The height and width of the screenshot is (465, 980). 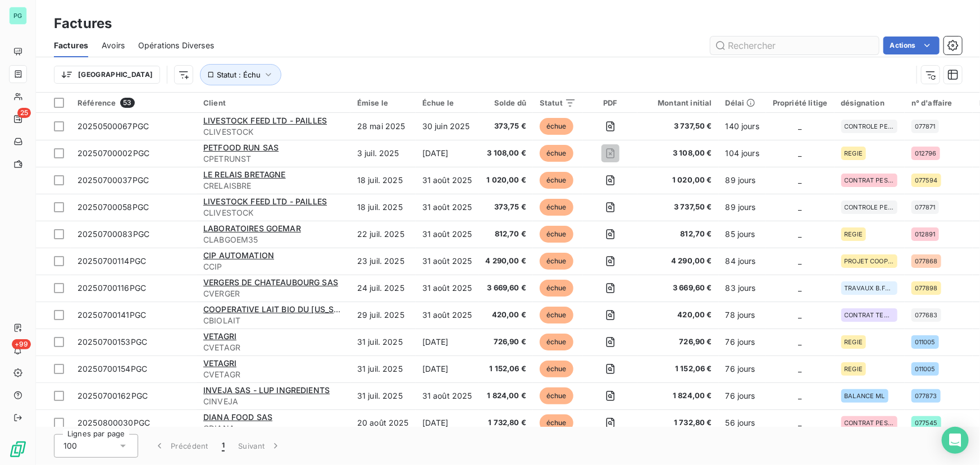 I want to click on span: Statut : Échu, so click(x=239, y=74).